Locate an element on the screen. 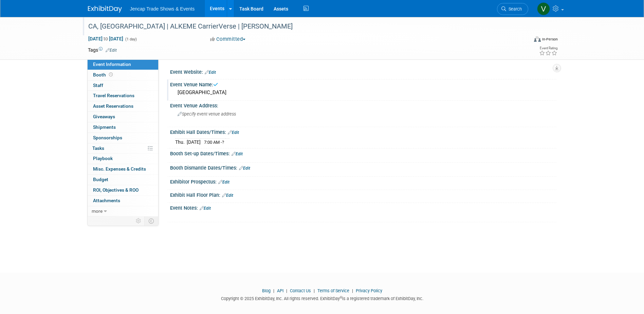 This screenshot has width=644, height=314. a: Blog is located at coordinates (266, 291).